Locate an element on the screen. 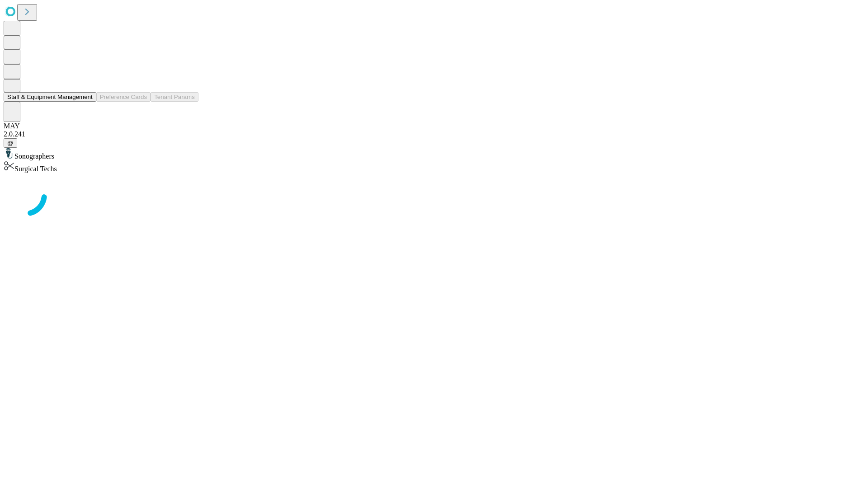 This screenshot has width=868, height=488. div: MAY is located at coordinates (434, 126).